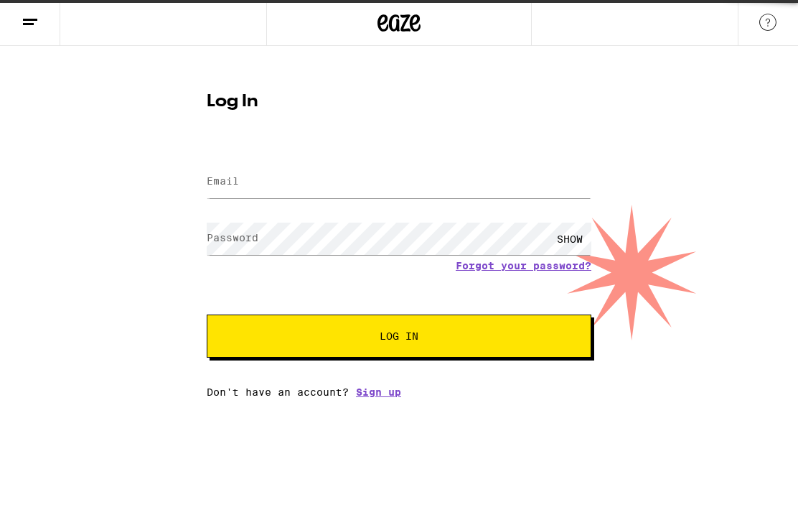  What do you see at coordinates (399, 102) in the screenshot?
I see `h1: Log In` at bounding box center [399, 102].